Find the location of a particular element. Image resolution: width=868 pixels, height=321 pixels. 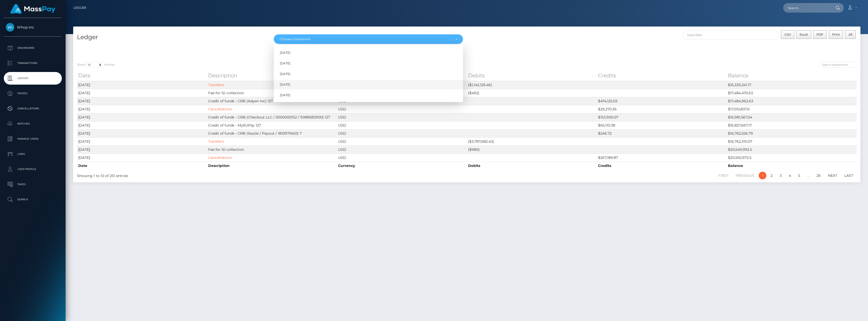

td: Credit of funds - CRB (Checkout LLC / 00000001S2 / 9088583900) 127 is located at coordinates (272, 117).